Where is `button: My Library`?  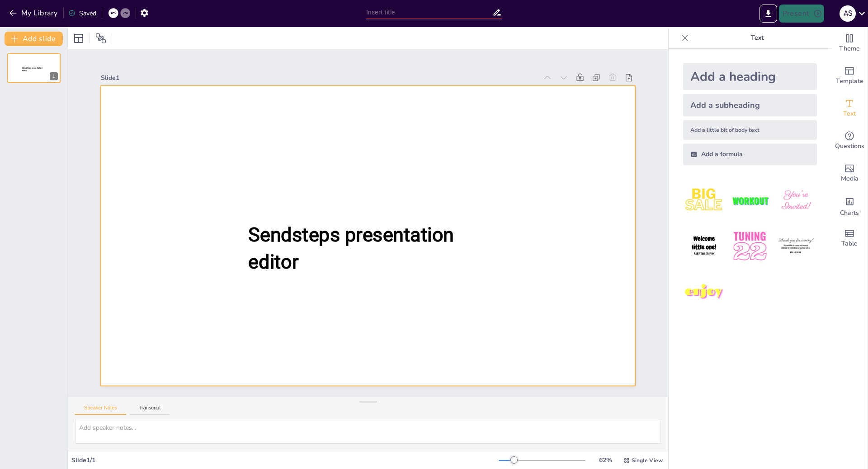
button: My Library is located at coordinates (34, 13).